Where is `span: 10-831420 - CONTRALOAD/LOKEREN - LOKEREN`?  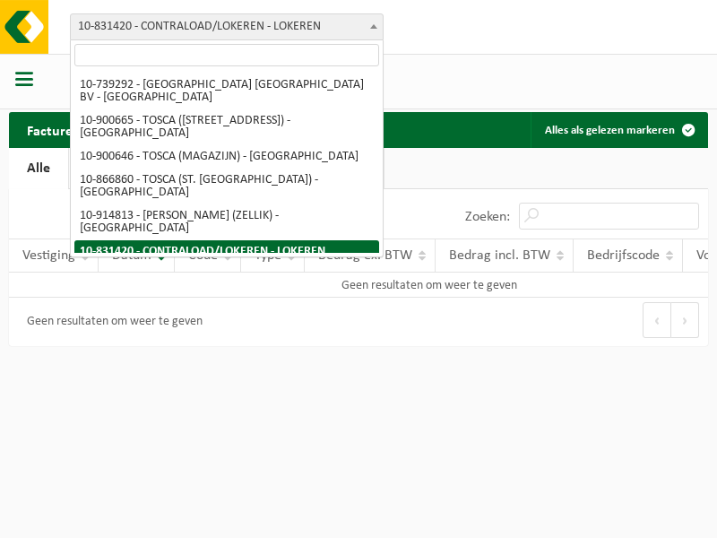
span: 10-831420 - CONTRALOAD/LOKEREN - LOKEREN is located at coordinates (227, 27).